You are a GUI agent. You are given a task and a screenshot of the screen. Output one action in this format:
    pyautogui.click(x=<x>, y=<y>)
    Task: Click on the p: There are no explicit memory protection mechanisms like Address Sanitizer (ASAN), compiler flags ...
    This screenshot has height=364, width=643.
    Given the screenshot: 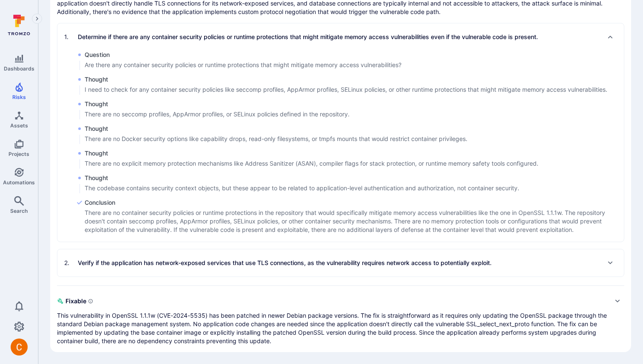 What is the action you would take?
    pyautogui.click(x=311, y=164)
    